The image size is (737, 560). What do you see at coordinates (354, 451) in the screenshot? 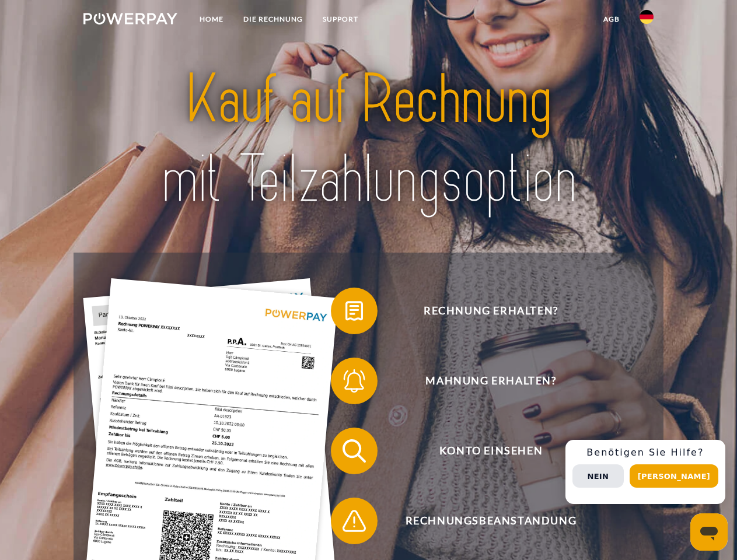
I see `img: qb_search.svg` at bounding box center [354, 451].